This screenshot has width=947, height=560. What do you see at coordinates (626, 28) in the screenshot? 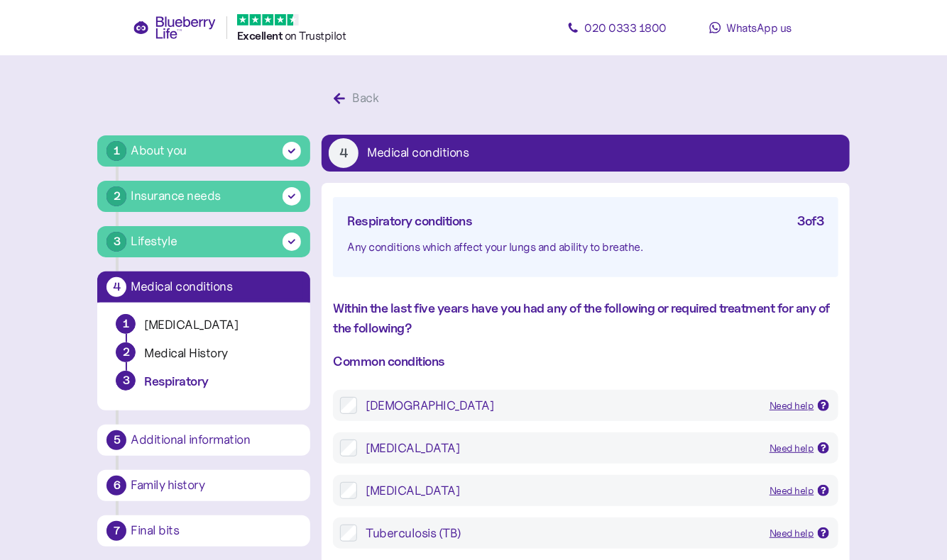
I see `span: 020 0333 1800` at bounding box center [626, 28].